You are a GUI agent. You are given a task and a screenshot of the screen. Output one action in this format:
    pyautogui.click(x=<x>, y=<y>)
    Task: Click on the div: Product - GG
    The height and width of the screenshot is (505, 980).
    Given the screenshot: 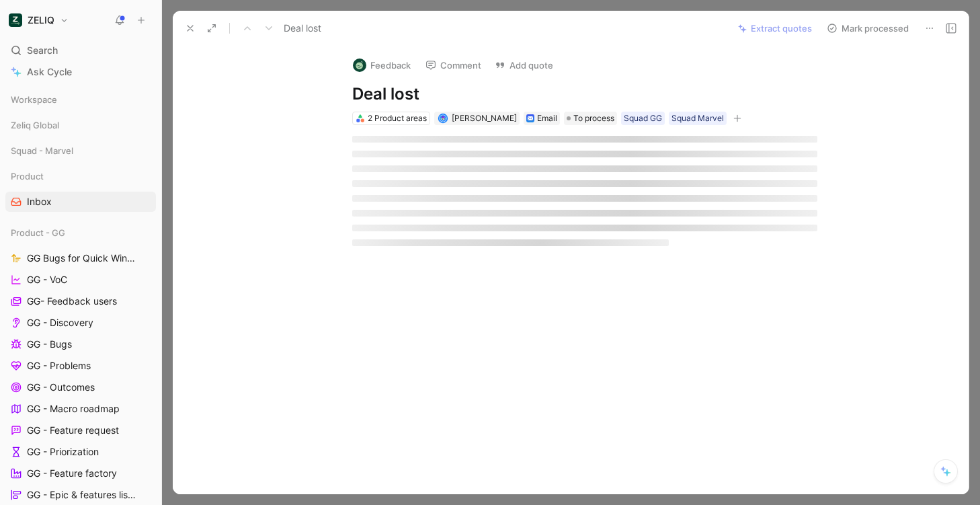 What is the action you would take?
    pyautogui.click(x=81, y=232)
    